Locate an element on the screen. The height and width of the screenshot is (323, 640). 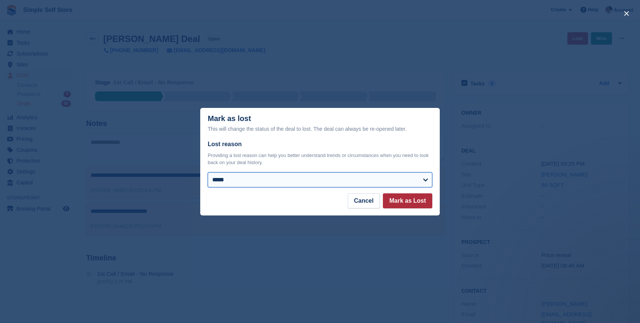
button: Mark as Lost is located at coordinates (407, 201).